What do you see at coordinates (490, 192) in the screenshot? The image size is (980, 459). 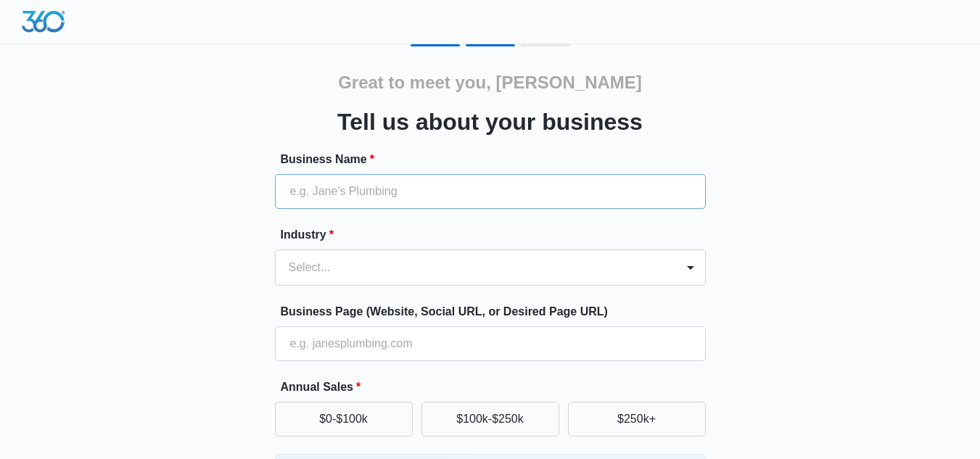 I see `input: e.g. Jane's Plumbing` at bounding box center [490, 192].